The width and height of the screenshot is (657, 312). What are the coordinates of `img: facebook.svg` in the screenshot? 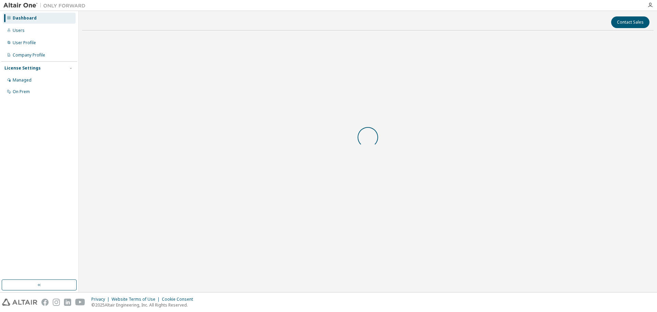 It's located at (45, 302).